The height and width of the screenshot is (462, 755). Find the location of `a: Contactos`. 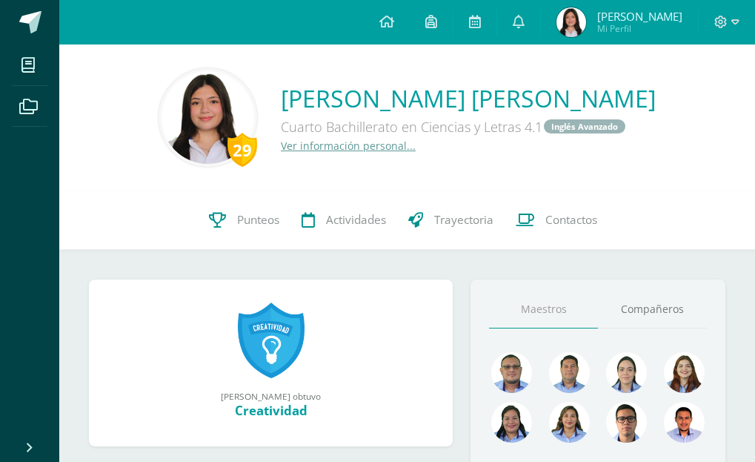

a: Contactos is located at coordinates (557, 220).